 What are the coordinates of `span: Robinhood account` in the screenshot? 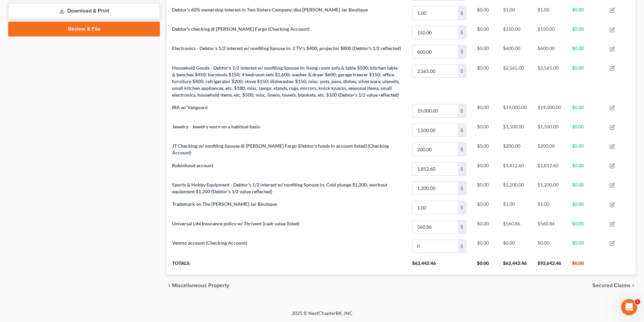 It's located at (193, 165).